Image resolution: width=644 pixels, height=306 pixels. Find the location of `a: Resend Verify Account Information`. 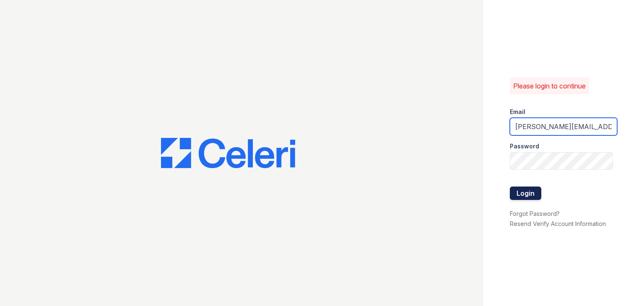

a: Resend Verify Account Information is located at coordinates (557, 224).